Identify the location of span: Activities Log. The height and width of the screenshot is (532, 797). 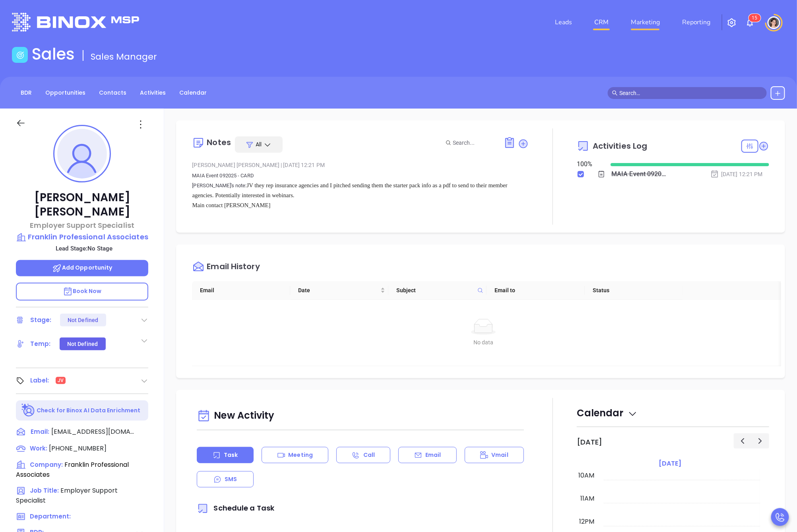
(620, 146).